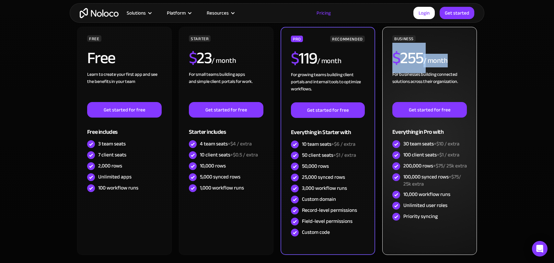 The height and width of the screenshot is (263, 554). What do you see at coordinates (432, 144) in the screenshot?
I see `div: 30 team seats` at bounding box center [432, 144].